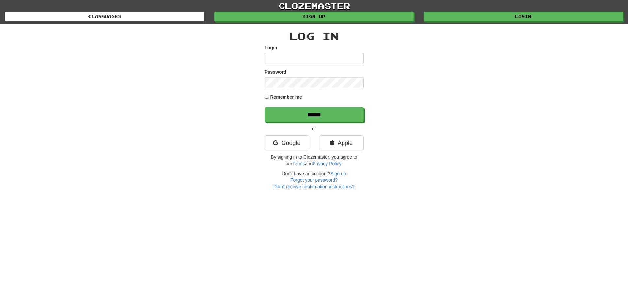  Describe the element at coordinates (523, 16) in the screenshot. I see `a: Login` at that location.